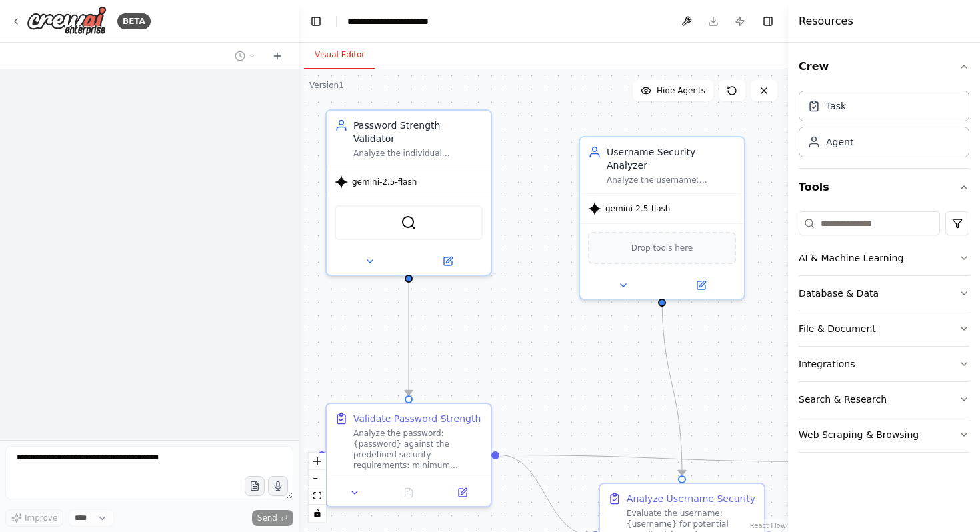  Describe the element at coordinates (40, 518) in the screenshot. I see `span: Improve` at that location.